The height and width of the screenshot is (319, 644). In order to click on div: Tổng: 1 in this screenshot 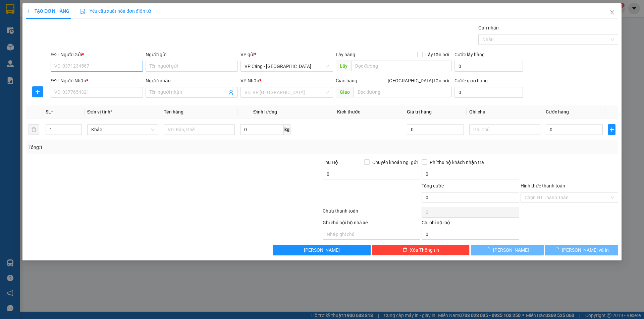, I will do `click(139, 148)`.